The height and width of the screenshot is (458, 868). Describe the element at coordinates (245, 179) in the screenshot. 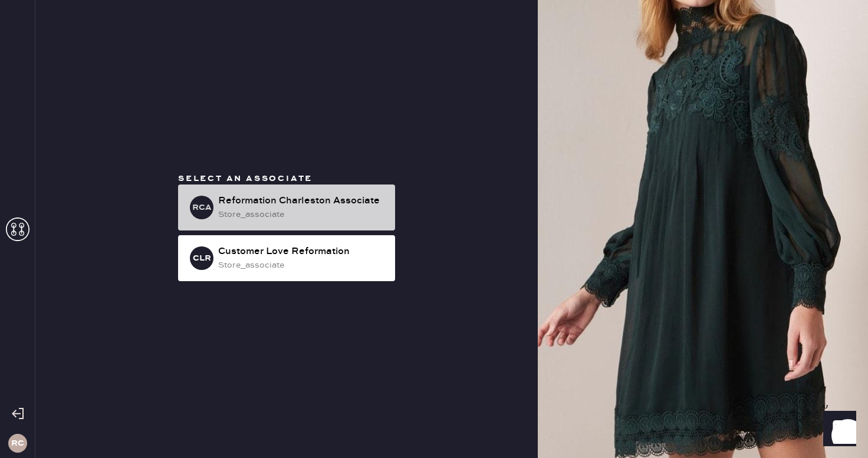

I see `span: Select an associate` at that location.